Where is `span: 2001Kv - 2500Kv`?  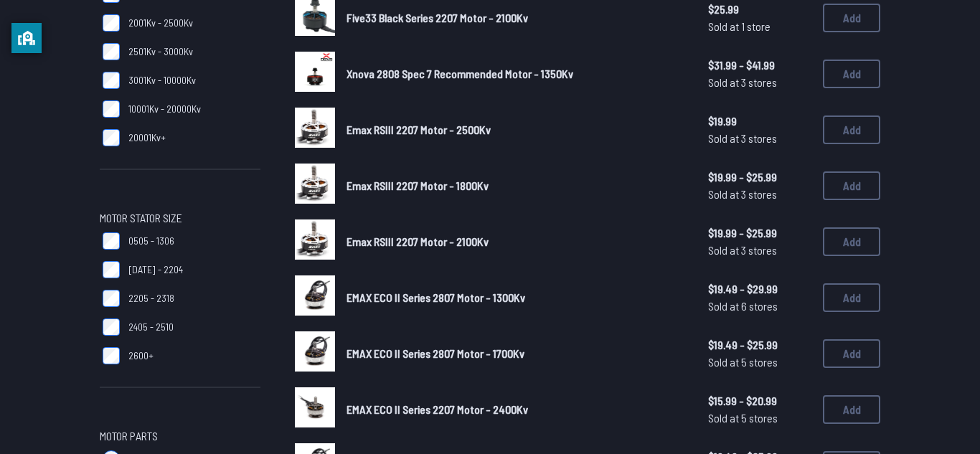
span: 2001Kv - 2500Kv is located at coordinates (161, 23).